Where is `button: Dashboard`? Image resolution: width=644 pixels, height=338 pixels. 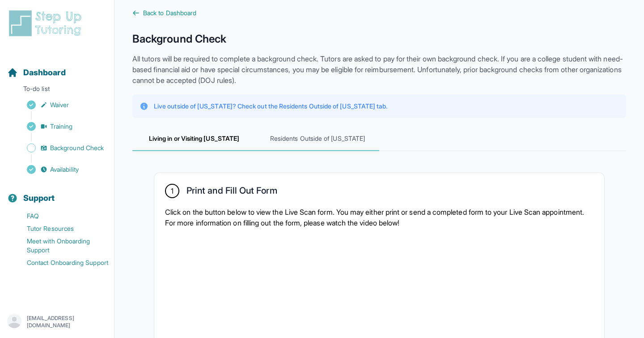
button: Dashboard is located at coordinates (57, 67).